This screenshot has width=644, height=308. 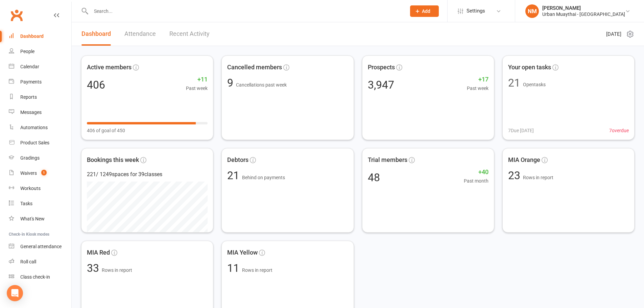 What do you see at coordinates (44, 172) in the screenshot?
I see `span: 1` at bounding box center [44, 172].